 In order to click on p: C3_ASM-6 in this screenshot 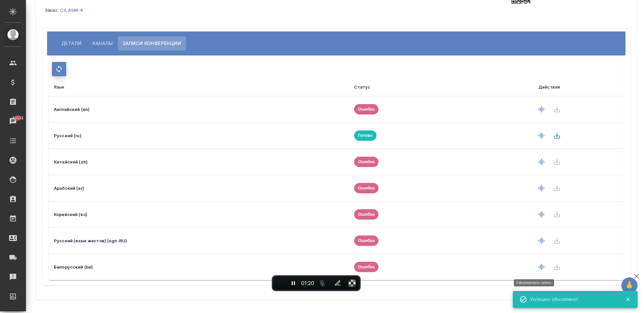, I will do `click(74, 10)`.